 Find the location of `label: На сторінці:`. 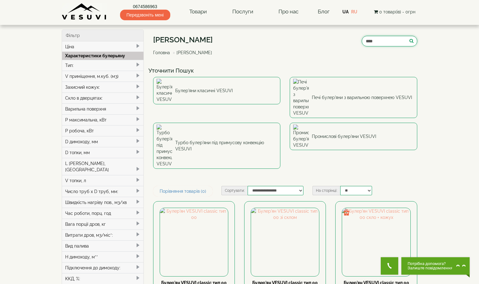

label: На сторінці: is located at coordinates (326, 191).